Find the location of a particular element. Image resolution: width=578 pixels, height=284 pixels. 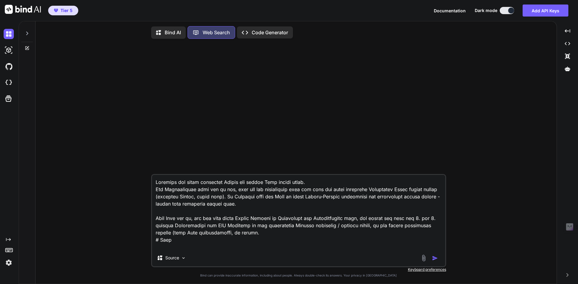

textarea: Loremips dol sitam consectet Adipis eli seddoe Temp incidi utlab. Etd Magnaaliquae admi ven qu no... is located at coordinates (298, 212).